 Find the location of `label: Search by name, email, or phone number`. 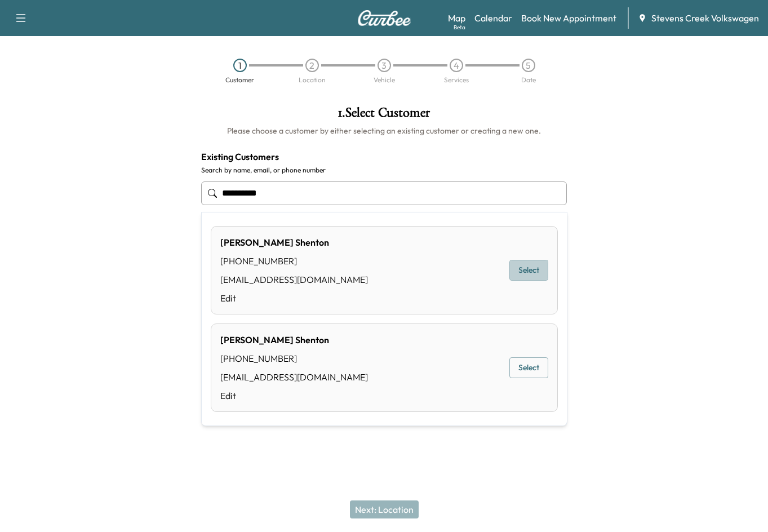

label: Search by name, email, or phone number is located at coordinates (385, 170).